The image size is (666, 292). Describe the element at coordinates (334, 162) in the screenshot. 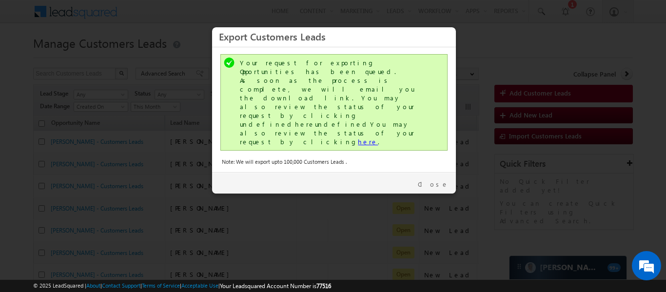

I see `div: Note: We will export upto 100,000 Customers Leads .` at that location.